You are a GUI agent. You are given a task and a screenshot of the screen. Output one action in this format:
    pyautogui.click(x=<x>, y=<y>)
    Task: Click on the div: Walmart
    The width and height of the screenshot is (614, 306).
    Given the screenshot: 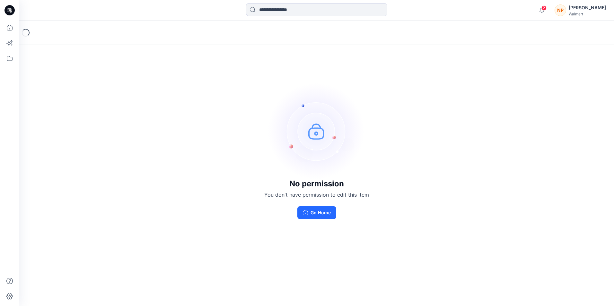 What is the action you would take?
    pyautogui.click(x=587, y=14)
    